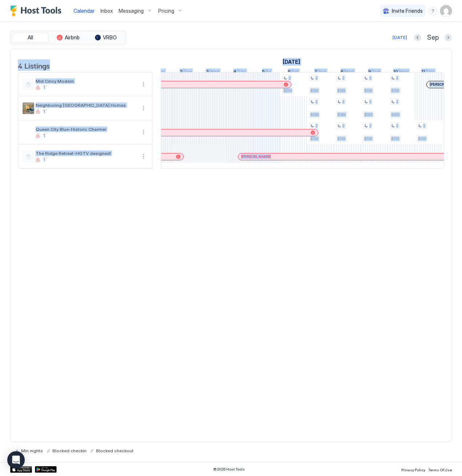 The width and height of the screenshot is (462, 476). I want to click on div: tab-group, so click(68, 37).